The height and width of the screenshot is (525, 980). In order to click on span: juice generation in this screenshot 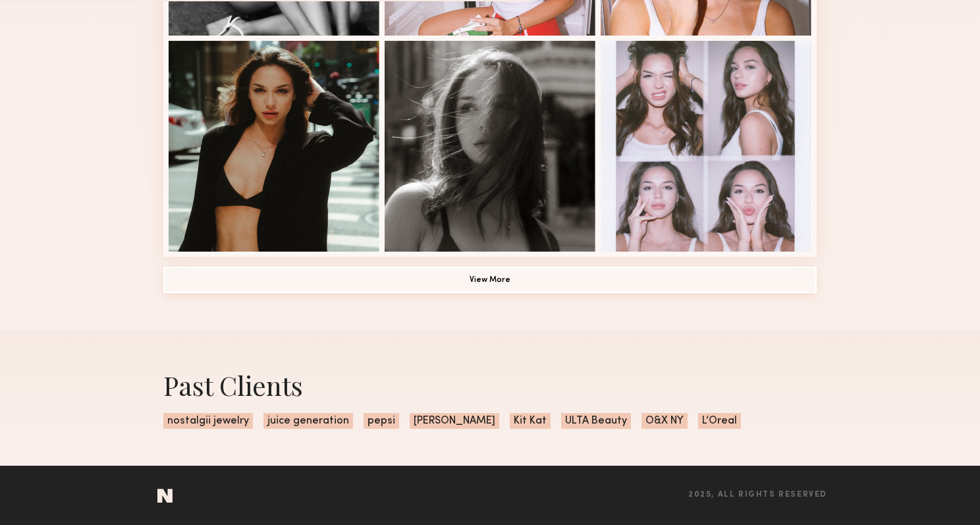, I will do `click(308, 421)`.